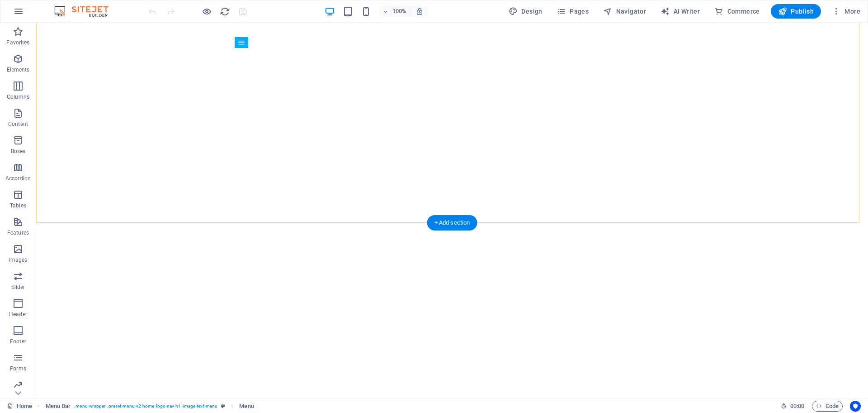  What do you see at coordinates (18, 287) in the screenshot?
I see `p: Slider` at bounding box center [18, 287].